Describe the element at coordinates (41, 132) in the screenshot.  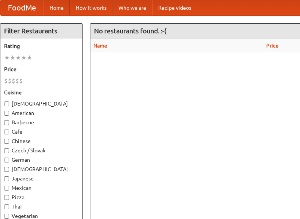
I see `label: Cafe` at that location.